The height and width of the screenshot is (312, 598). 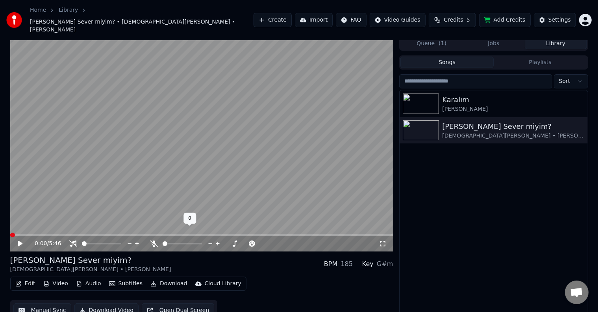 What do you see at coordinates (272, 20) in the screenshot?
I see `button: Create` at bounding box center [272, 20].